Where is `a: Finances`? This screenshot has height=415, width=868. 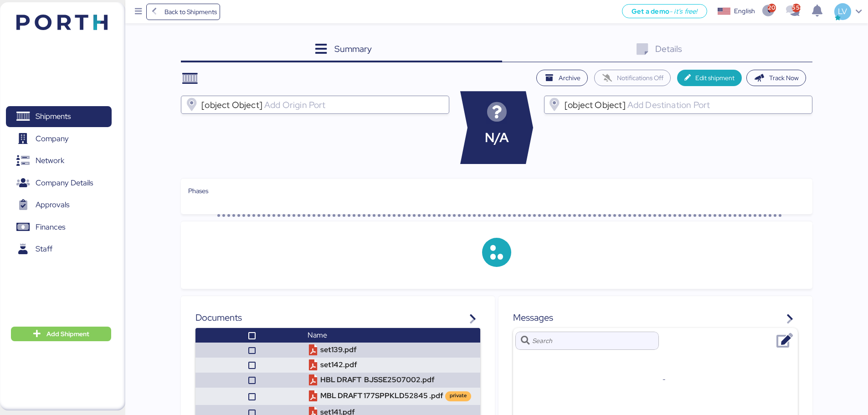 a: Finances is located at coordinates (59, 227).